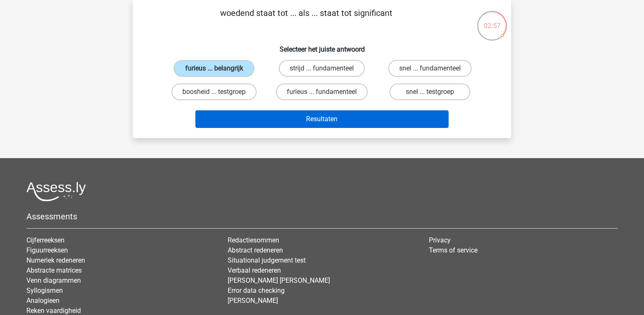  I want to click on a: Terms of service, so click(453, 250).